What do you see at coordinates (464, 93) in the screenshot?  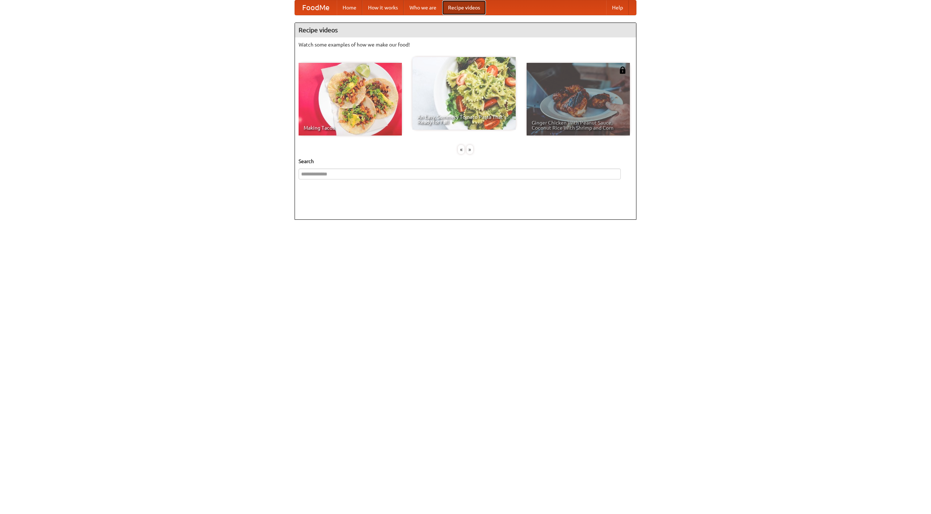 I see `a: An Easy, Summery Tomato Pasta That's Ready for Fall` at bounding box center [464, 93].